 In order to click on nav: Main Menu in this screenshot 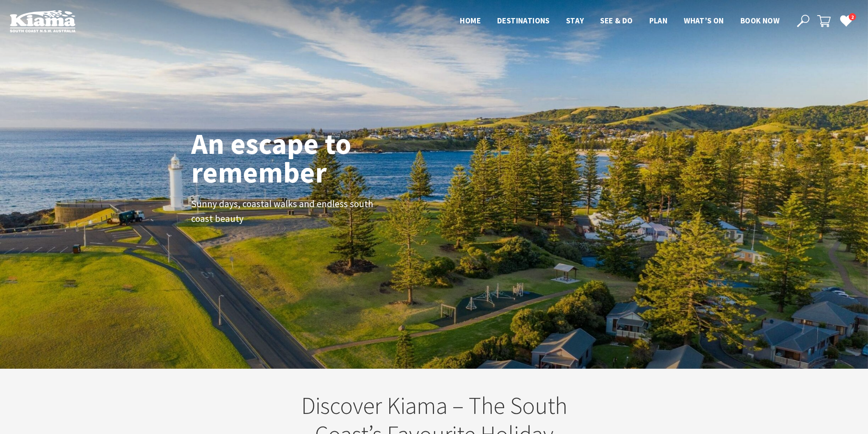, I will do `click(619, 21)`.